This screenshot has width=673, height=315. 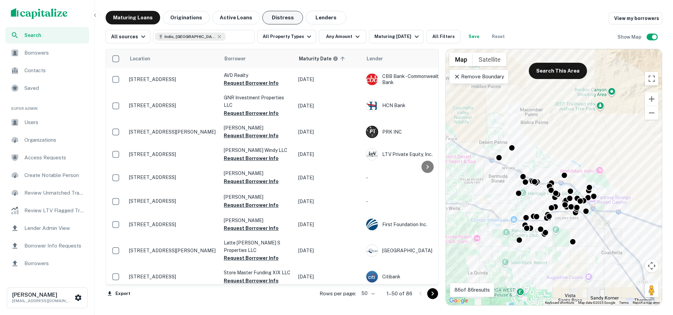 I want to click on div: All sources, so click(x=129, y=37).